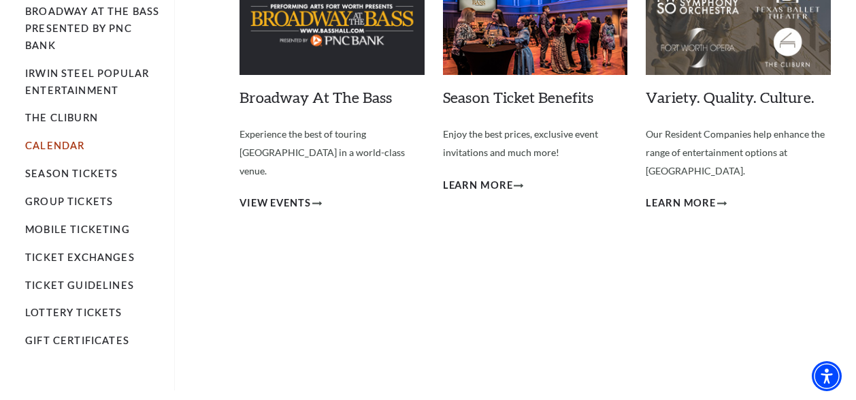 This screenshot has width=856, height=400. I want to click on a: Ticket Exchanges, so click(80, 257).